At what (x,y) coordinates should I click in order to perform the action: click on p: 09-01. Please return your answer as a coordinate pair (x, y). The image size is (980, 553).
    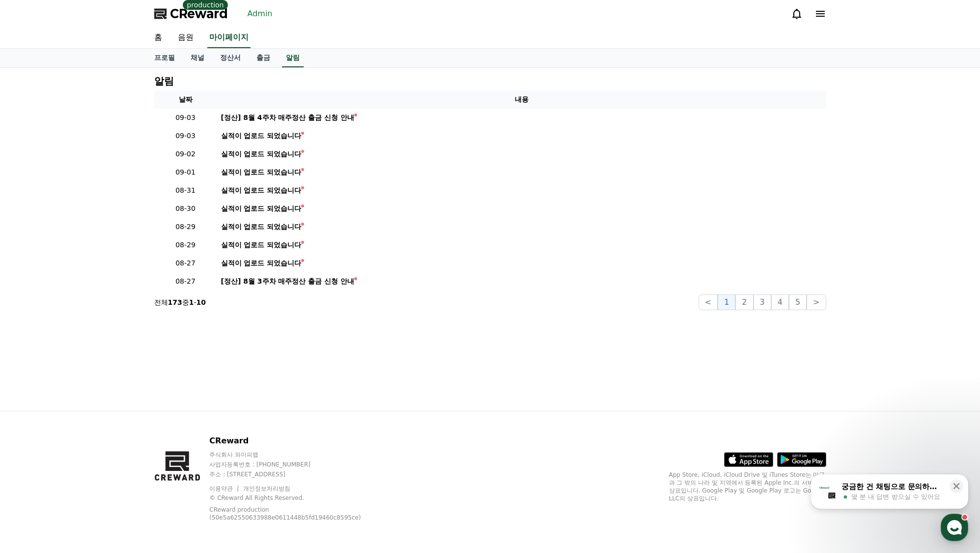
    Looking at the image, I should click on (186, 172).